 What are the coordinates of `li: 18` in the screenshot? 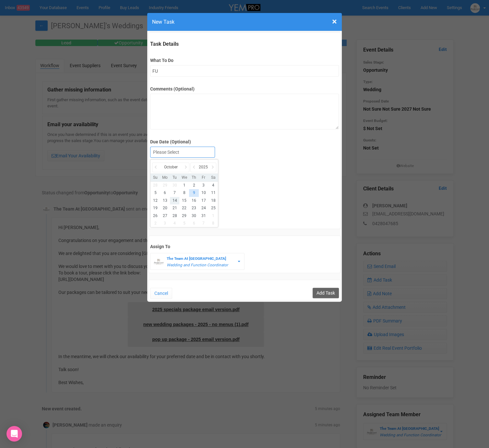 It's located at (213, 201).